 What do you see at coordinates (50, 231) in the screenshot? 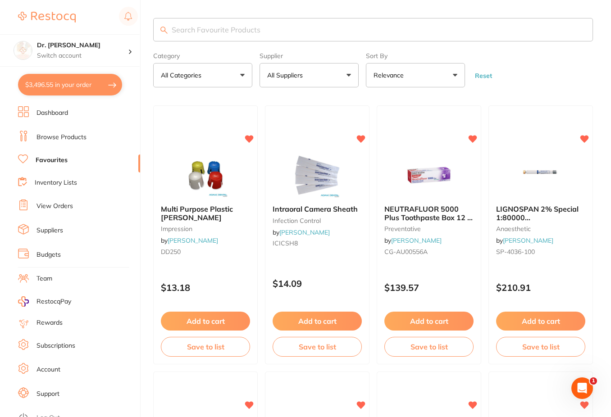
I see `a: Suppliers` at bounding box center [50, 231].